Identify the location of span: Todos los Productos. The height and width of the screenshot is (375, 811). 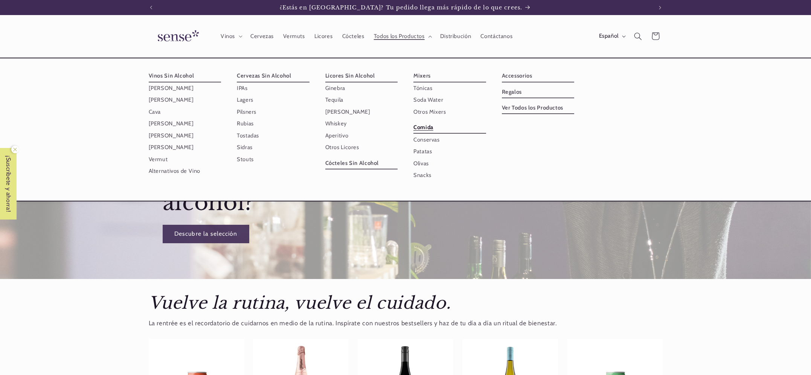
(399, 36).